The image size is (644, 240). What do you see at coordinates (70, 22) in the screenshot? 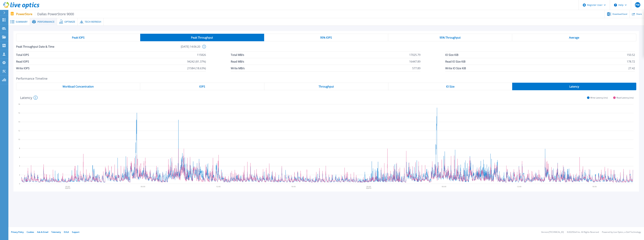
I see `span: Optimize` at bounding box center [70, 22].